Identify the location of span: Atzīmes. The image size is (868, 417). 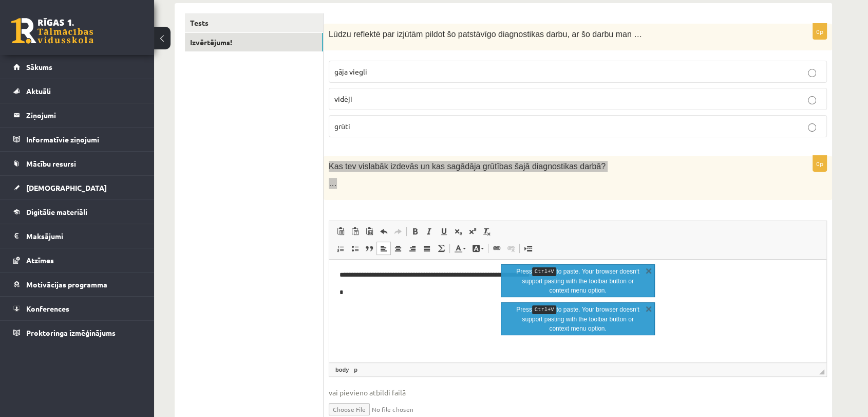
(40, 261).